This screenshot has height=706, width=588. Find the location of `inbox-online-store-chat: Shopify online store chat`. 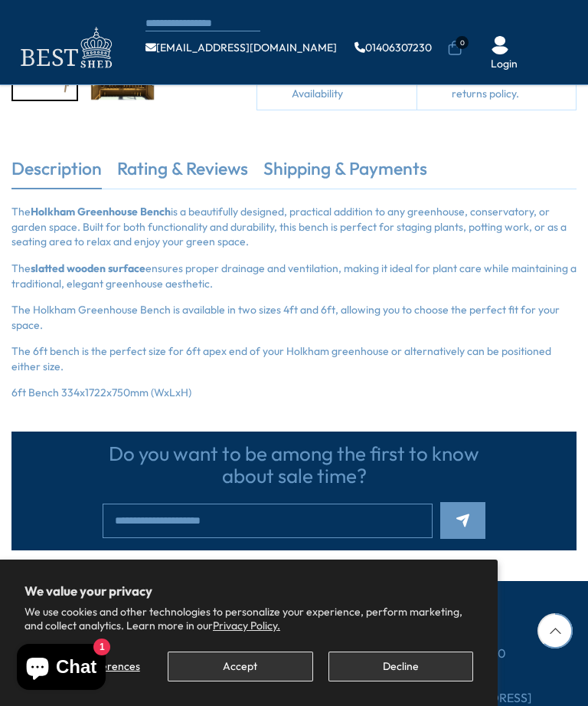

inbox-online-store-chat: Shopify online store chat is located at coordinates (61, 668).